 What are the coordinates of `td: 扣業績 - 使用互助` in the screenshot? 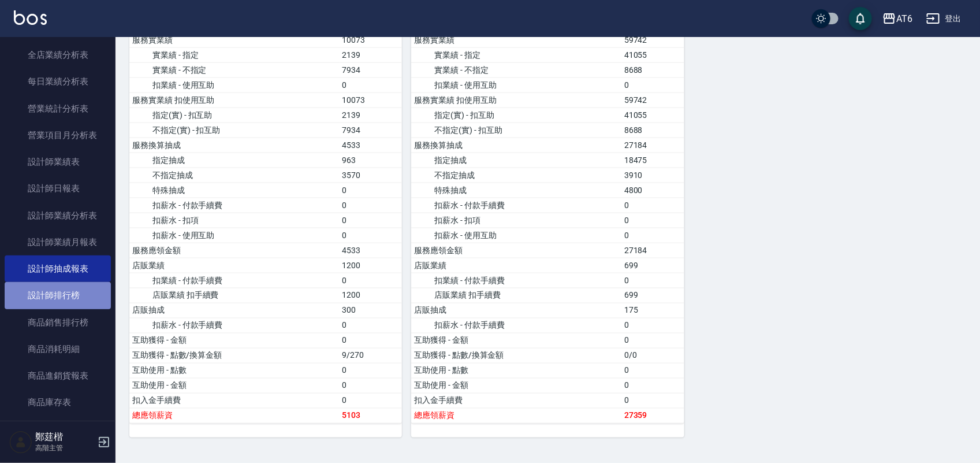 It's located at (234, 85).